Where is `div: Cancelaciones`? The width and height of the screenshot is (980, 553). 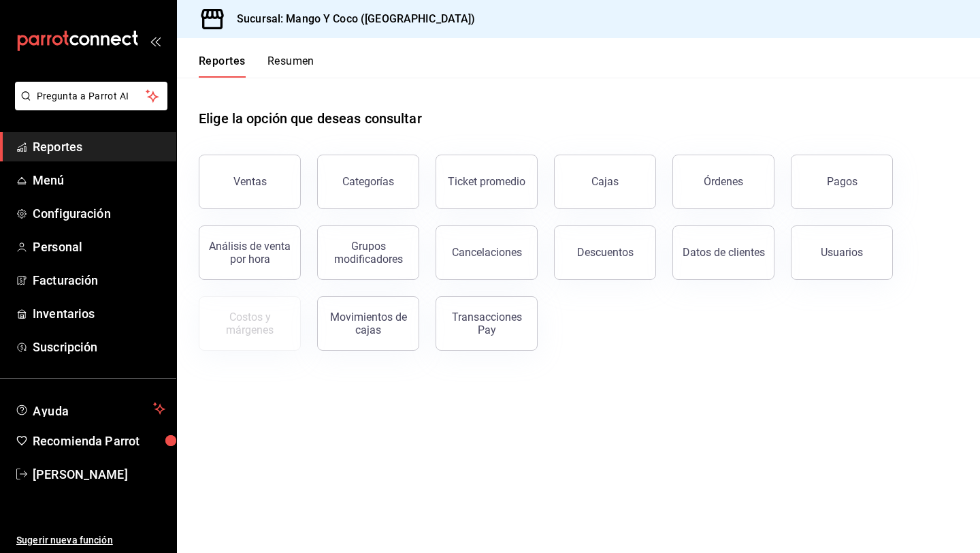 div: Cancelaciones is located at coordinates (487, 252).